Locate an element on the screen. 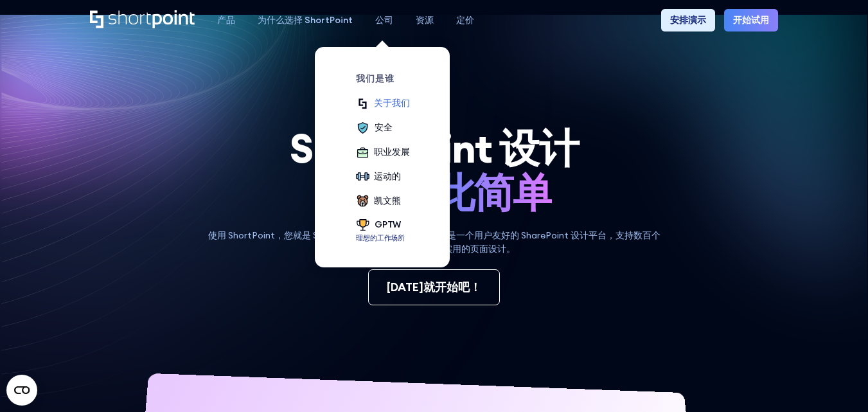 The width and height of the screenshot is (868, 412). a: 资源 is located at coordinates (424, 20).